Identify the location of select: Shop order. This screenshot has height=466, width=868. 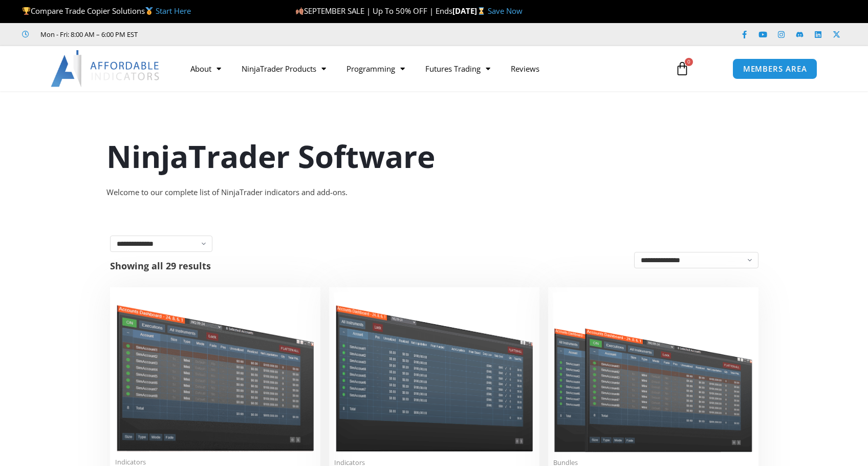
(696, 260).